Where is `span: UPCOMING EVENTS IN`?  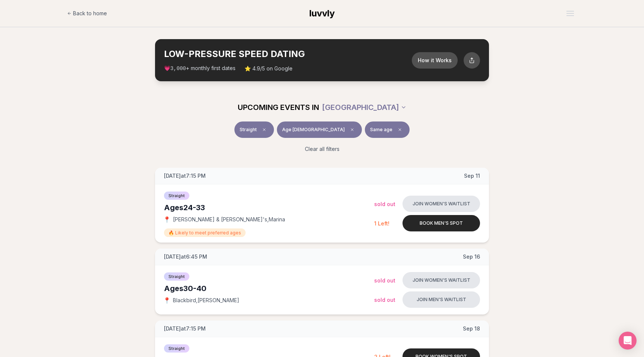
span: UPCOMING EVENTS IN is located at coordinates (278, 107).